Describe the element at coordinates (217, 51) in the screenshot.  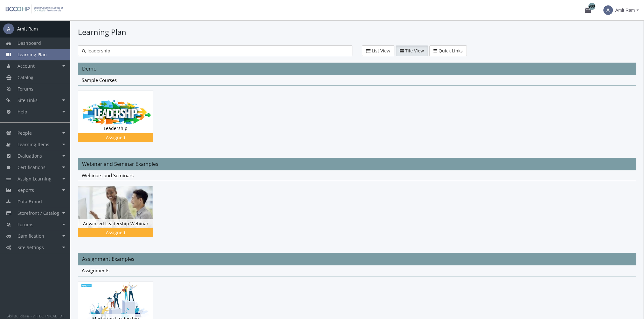
I see `input: Search` at that location.